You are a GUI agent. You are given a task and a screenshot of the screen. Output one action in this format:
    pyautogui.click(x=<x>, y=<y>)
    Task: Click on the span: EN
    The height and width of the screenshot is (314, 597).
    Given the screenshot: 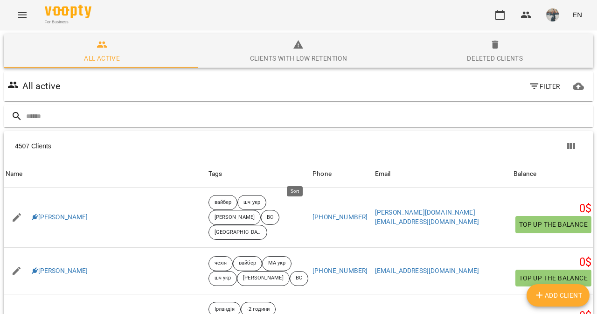 What is the action you would take?
    pyautogui.click(x=577, y=14)
    